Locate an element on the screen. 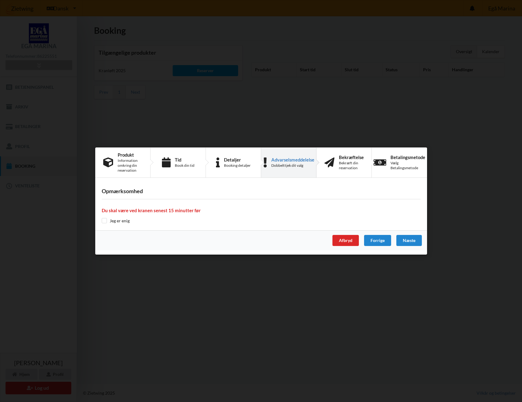  div: Information omkring din reservation is located at coordinates (130, 165).